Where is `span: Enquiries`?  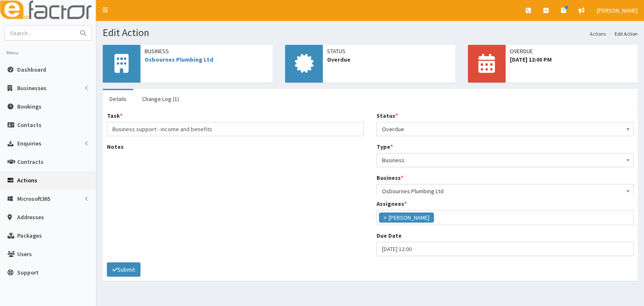
span: Enquiries is located at coordinates (30, 143).